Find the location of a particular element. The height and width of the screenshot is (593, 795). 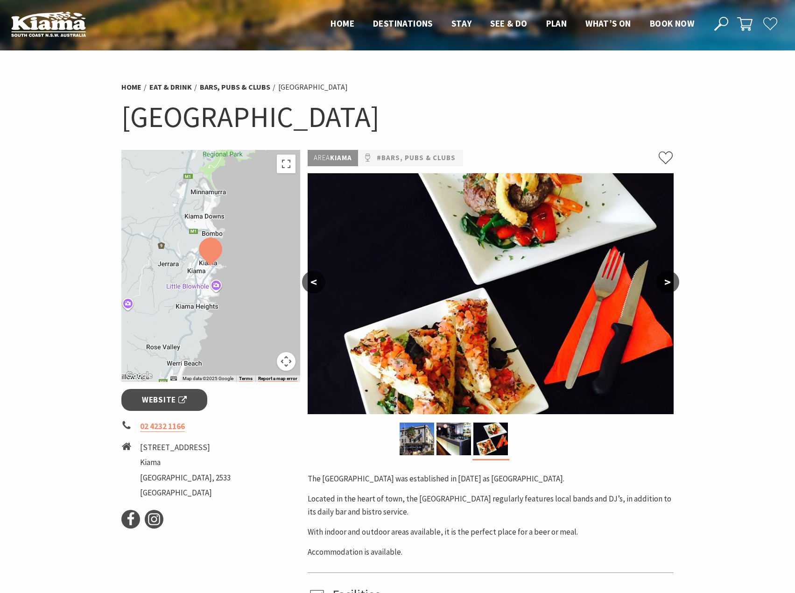

span: Destinations is located at coordinates (403, 23).